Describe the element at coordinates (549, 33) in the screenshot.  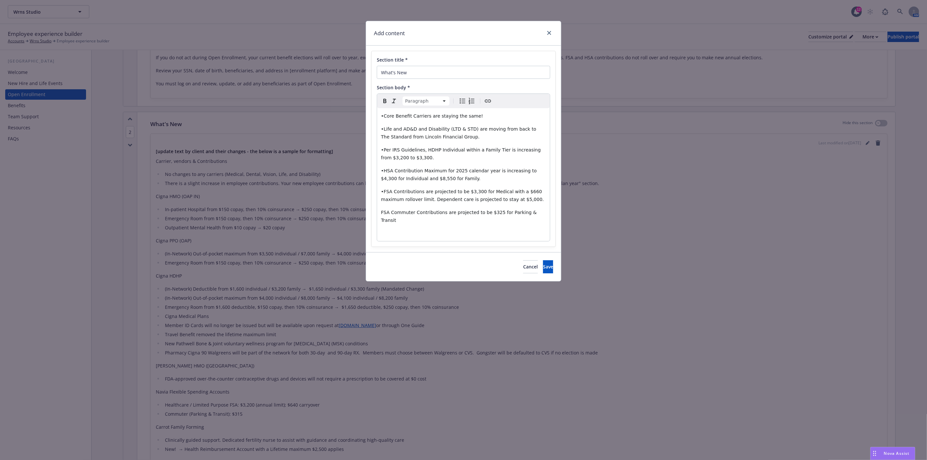
I see `a: close` at that location.